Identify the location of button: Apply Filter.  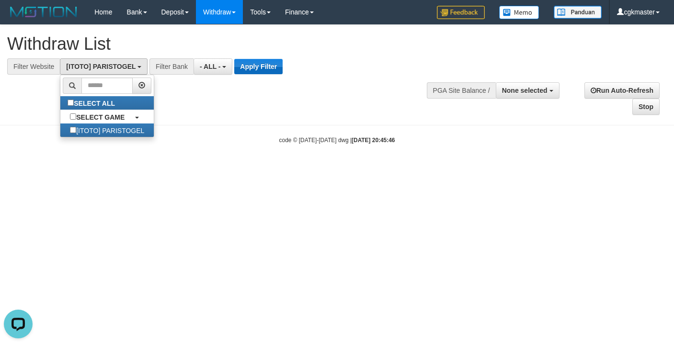
(258, 67).